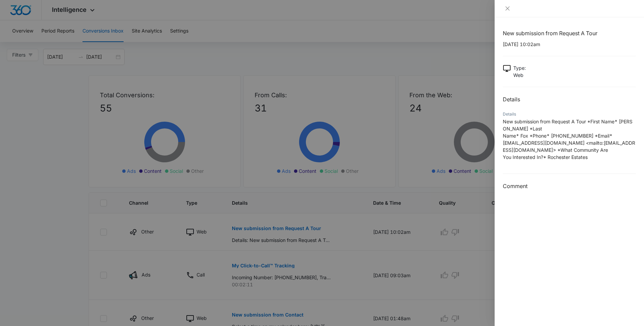 Image resolution: width=644 pixels, height=326 pixels. Describe the element at coordinates (519, 75) in the screenshot. I see `p: Web` at that location.